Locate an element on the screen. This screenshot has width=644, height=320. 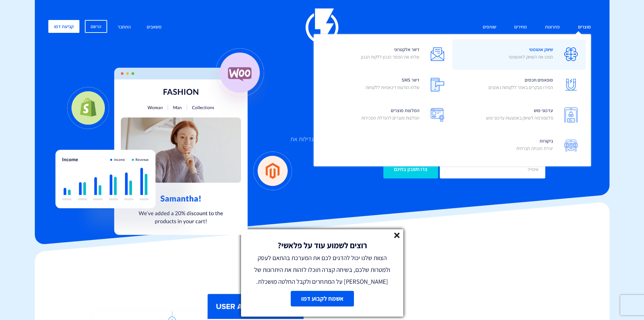
p: יצירת הוכחה חברתית is located at coordinates (534, 148).